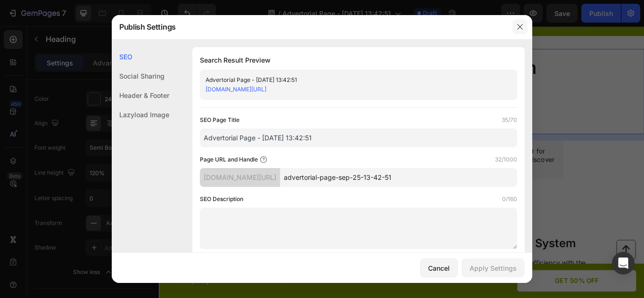  Describe the element at coordinates (283, 76) in the screenshot. I see `h1: Rich Text Editor. Editing area: main` at that location.